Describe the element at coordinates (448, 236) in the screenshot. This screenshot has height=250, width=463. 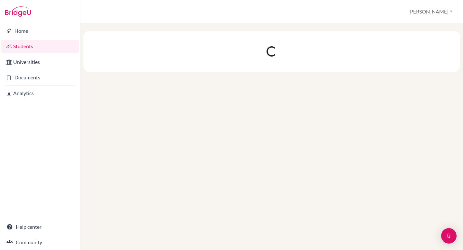
I see `div: Open Intercom Messenger` at that location.